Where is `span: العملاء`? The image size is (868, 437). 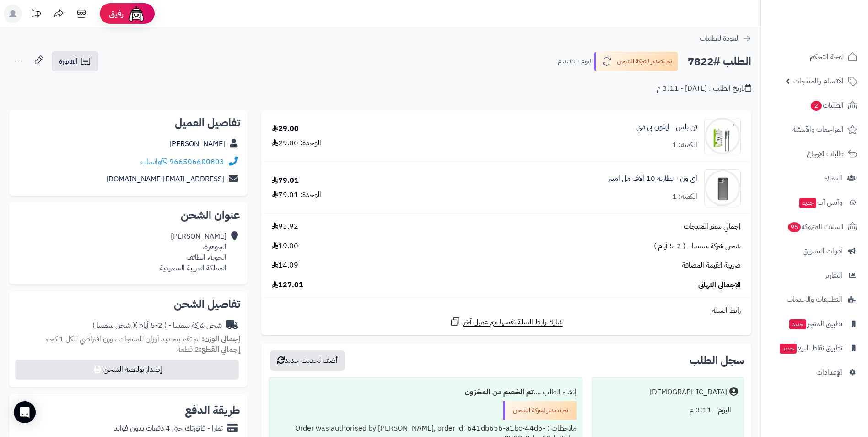 span: العملاء is located at coordinates (834, 178).